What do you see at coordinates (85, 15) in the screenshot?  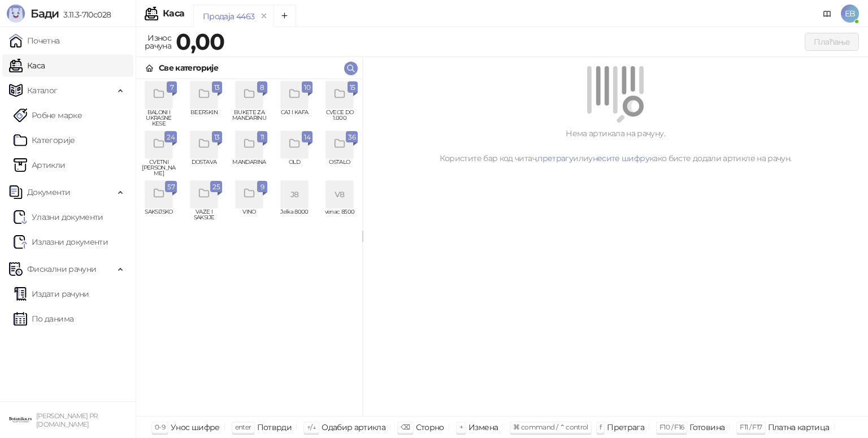 I see `span: 3.11.3-710c028` at bounding box center [85, 15].